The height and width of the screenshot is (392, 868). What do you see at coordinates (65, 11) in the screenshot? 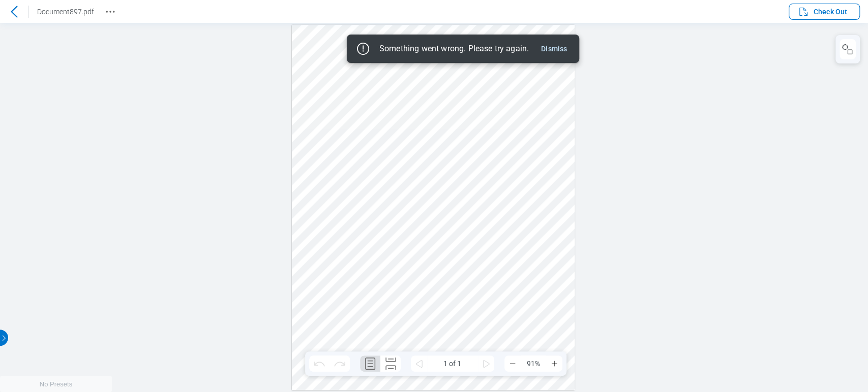
I see `span: Document897.pdf` at bounding box center [65, 11].